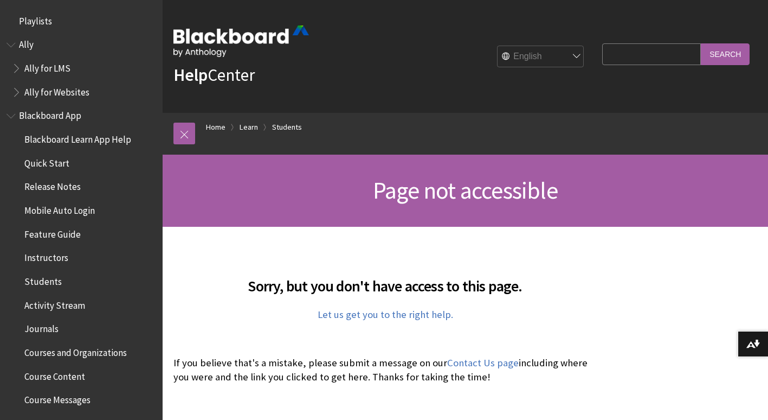 The image size is (768, 420). Describe the element at coordinates (385, 314) in the screenshot. I see `a: Let us get you to the right help.` at that location.